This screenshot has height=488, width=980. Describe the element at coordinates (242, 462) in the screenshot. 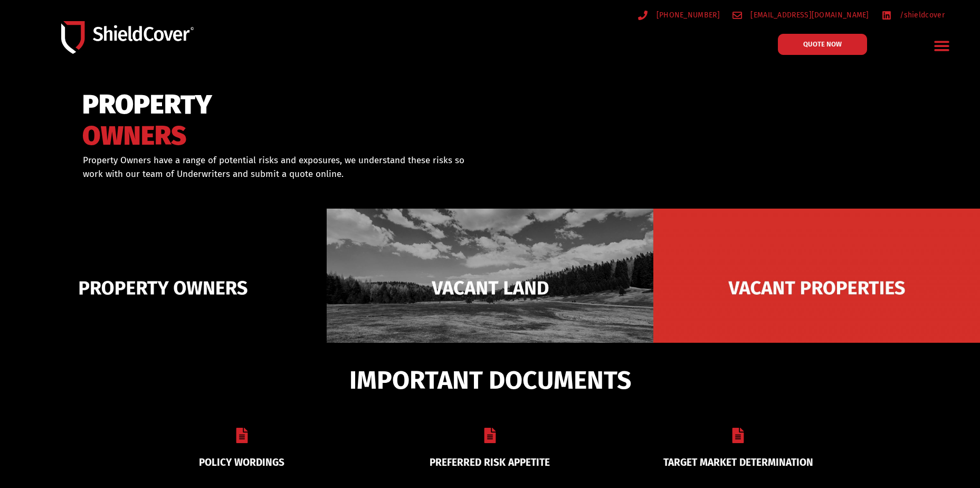

I see `a: POLICY WORDINGS` at that location.